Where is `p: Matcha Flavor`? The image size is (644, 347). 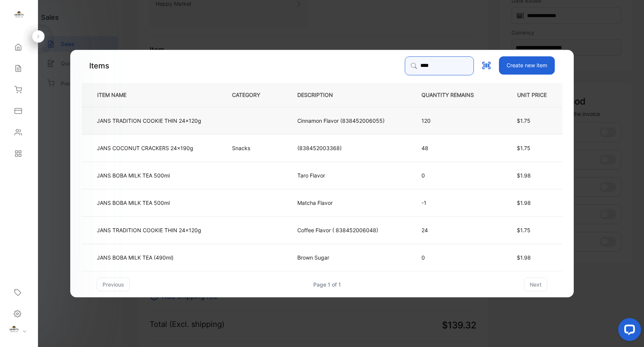 p: Matcha Flavor is located at coordinates (316, 202).